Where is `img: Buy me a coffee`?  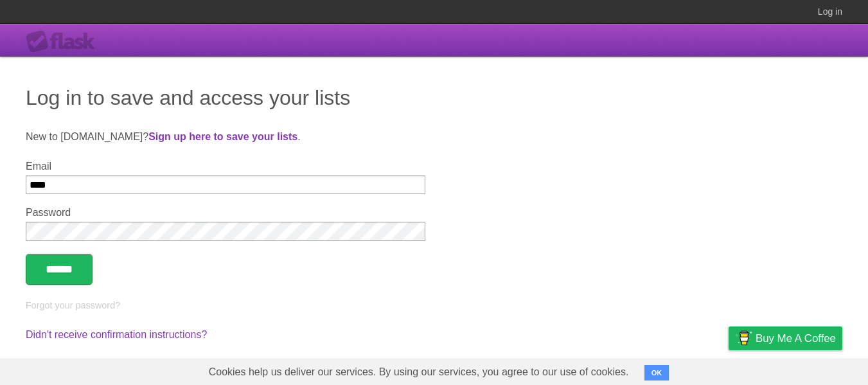 img: Buy me a coffee is located at coordinates (743, 339).